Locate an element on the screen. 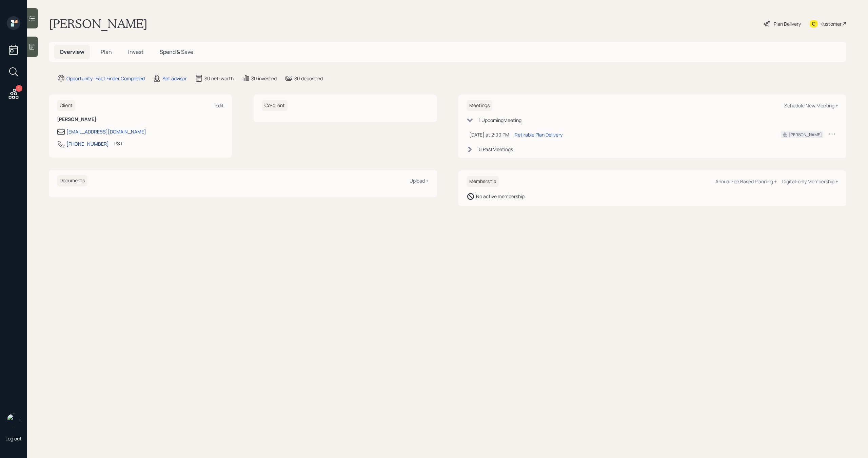 The image size is (868, 458). div: 1 Upcoming Meeting is located at coordinates (500, 120).